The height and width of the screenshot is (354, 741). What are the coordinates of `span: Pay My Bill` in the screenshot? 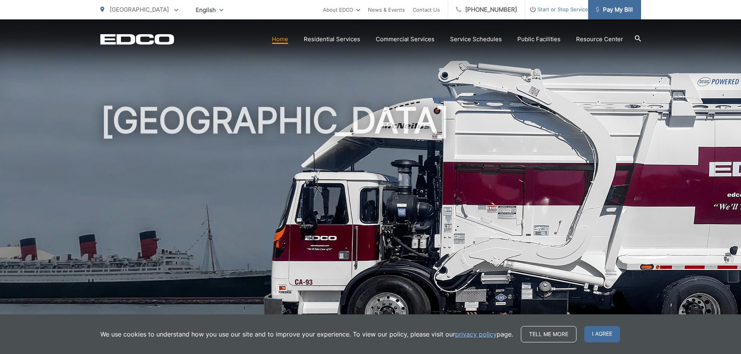 It's located at (614, 10).